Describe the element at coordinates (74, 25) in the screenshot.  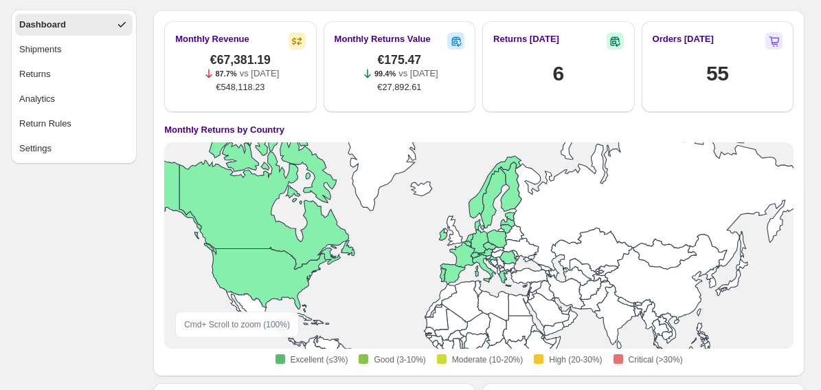
I see `button: Dashboard` at that location.